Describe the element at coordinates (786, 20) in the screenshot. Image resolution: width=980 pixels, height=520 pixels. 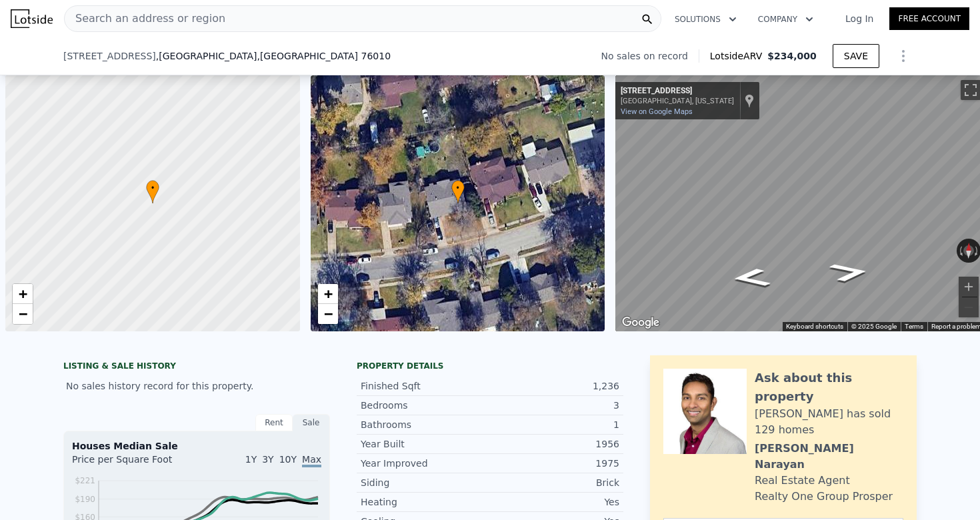
I see `button: Company` at that location.